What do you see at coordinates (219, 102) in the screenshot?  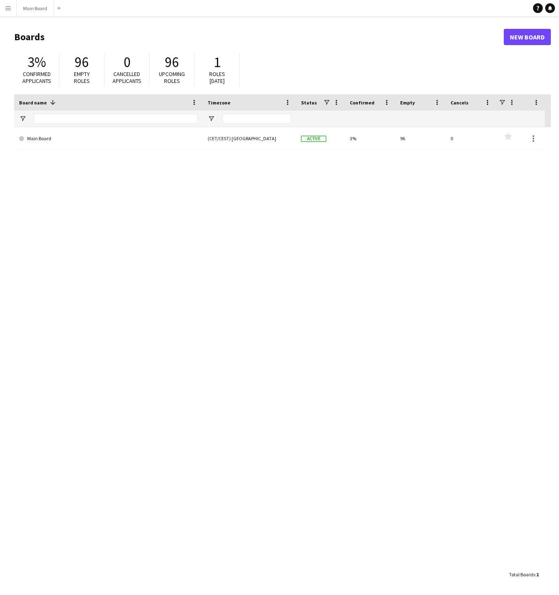 I see `span: Timezone` at bounding box center [219, 102].